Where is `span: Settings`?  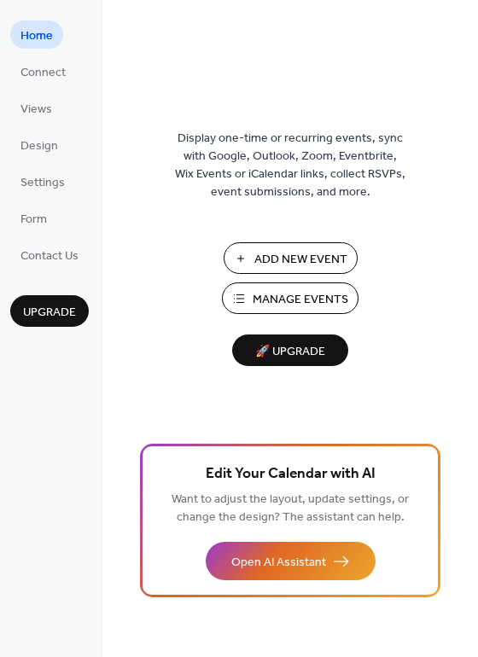 span: Settings is located at coordinates (43, 182).